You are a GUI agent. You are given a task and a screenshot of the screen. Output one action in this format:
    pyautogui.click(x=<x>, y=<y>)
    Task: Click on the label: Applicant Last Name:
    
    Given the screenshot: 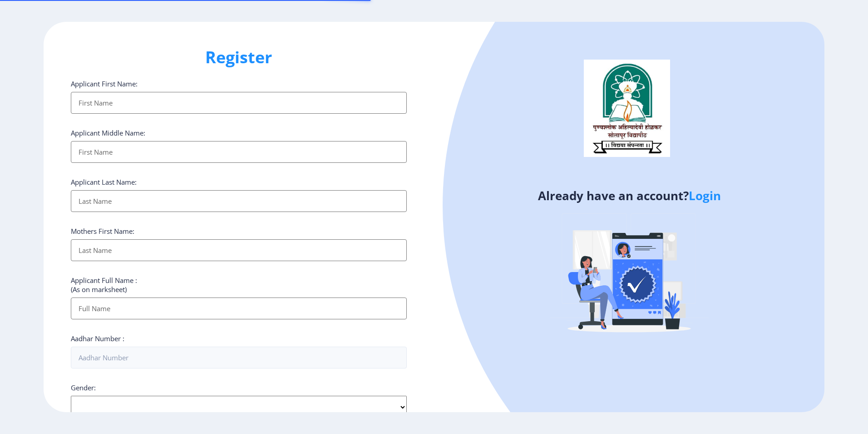 What is the action you would take?
    pyautogui.click(x=104, y=182)
    